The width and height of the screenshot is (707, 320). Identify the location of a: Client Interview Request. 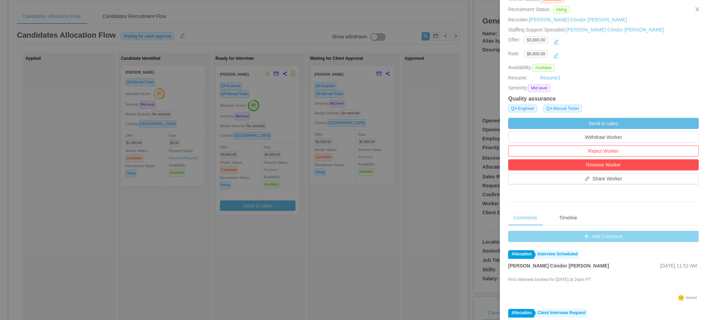
(561, 313).